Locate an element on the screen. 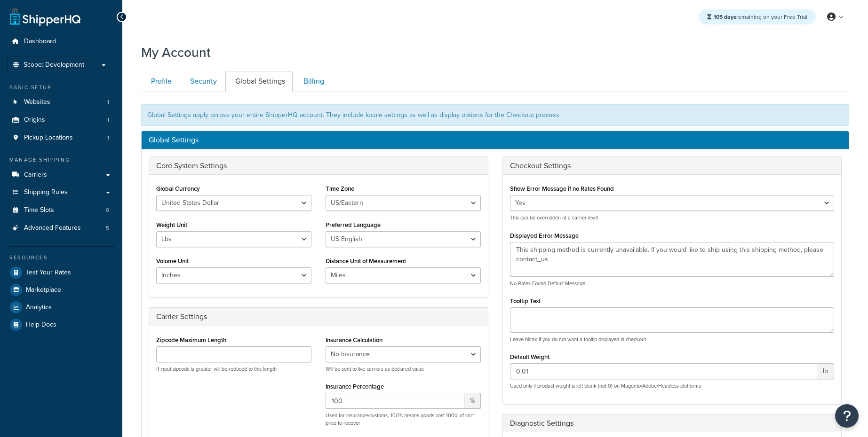 This screenshot has width=868, height=437. li: Origins is located at coordinates (61, 120).